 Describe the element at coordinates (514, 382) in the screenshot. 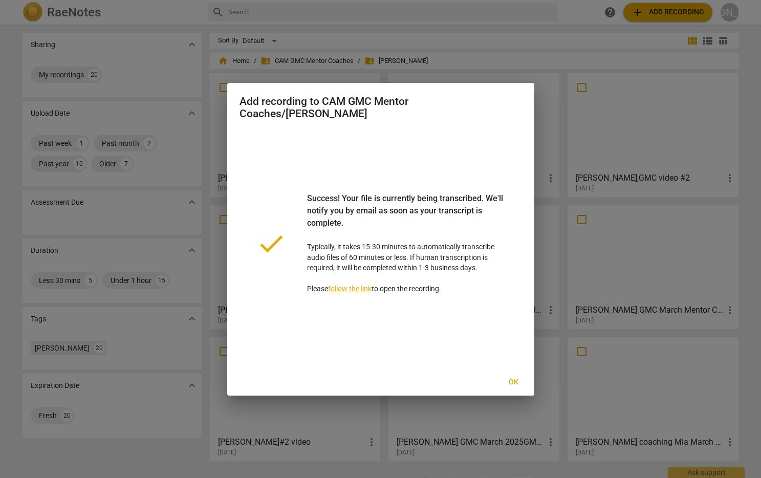

I see `button: Ok` at that location.